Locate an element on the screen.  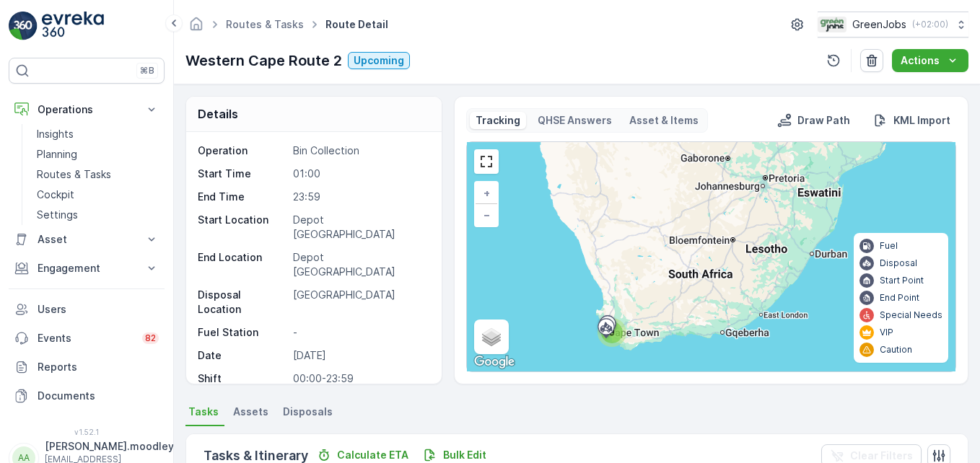
a: Users is located at coordinates (87, 310).